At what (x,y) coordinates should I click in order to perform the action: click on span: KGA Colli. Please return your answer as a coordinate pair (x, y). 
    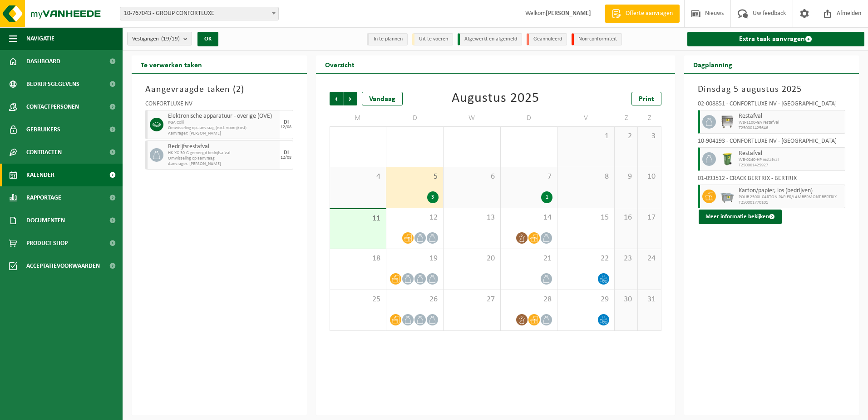
    Looking at the image, I should click on (222, 123).